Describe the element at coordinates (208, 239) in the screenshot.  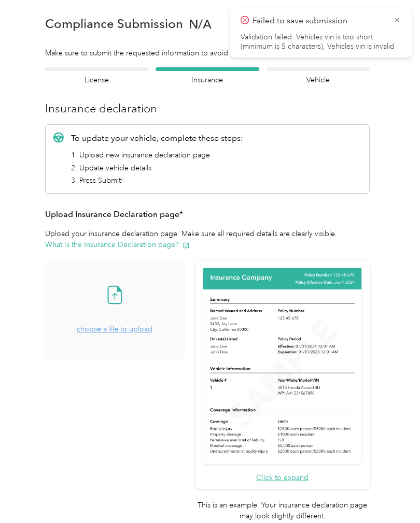
I see `p: Upload your insurance declaration page. Make sure all required details are clearly visible.` at that location.